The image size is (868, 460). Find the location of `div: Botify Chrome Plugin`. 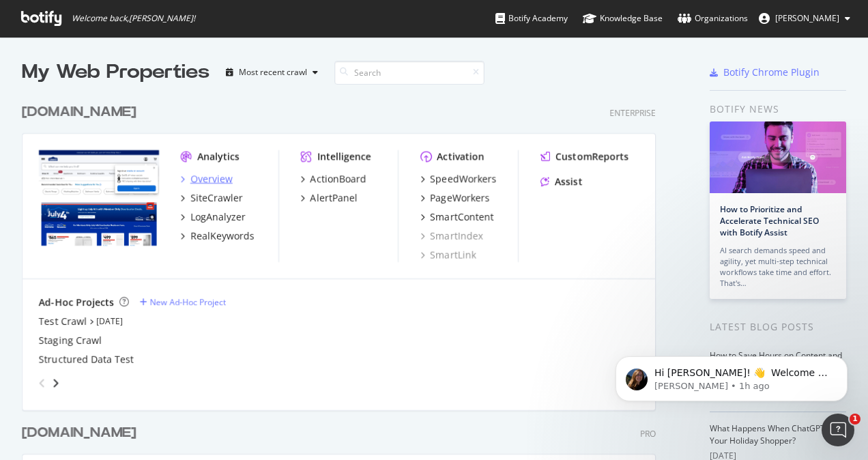

div: Botify Chrome Plugin is located at coordinates (771, 72).